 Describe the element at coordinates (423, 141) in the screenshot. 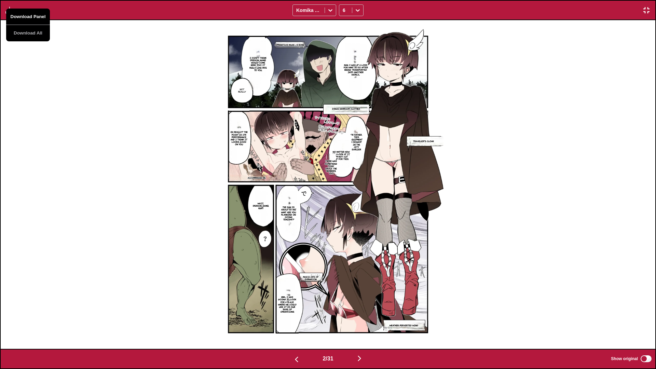

I see `p: Traveler's Cloak` at that location.